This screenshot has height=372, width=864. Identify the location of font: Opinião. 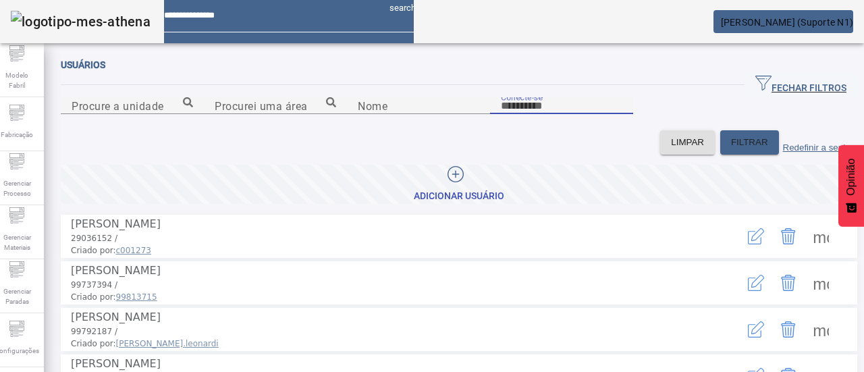
(850, 177).